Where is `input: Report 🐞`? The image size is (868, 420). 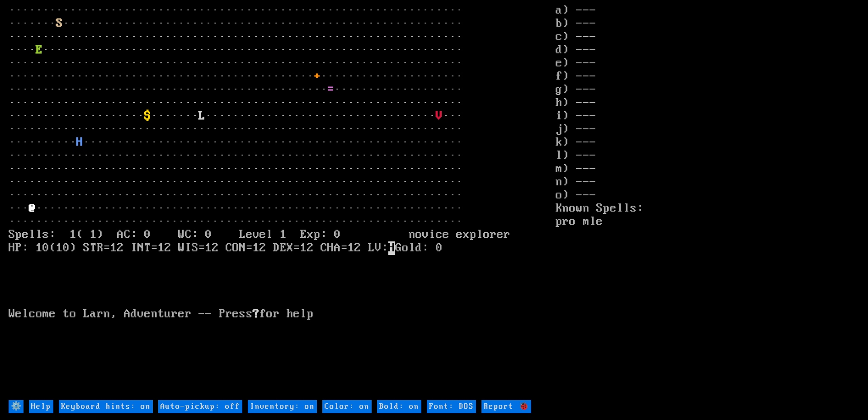 input: Report 🐞 is located at coordinates (506, 406).